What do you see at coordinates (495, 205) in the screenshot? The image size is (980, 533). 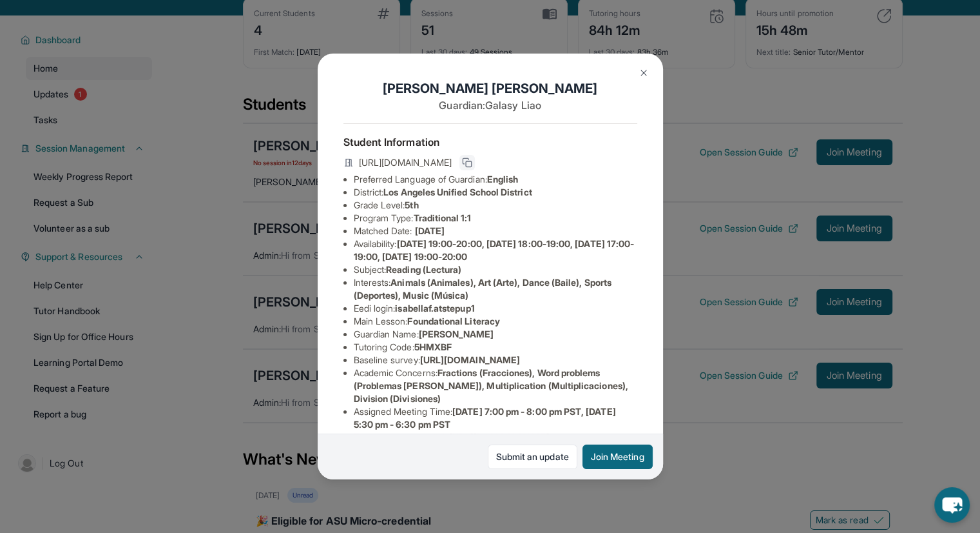 I see `li: Grade Level:` at bounding box center [495, 205].